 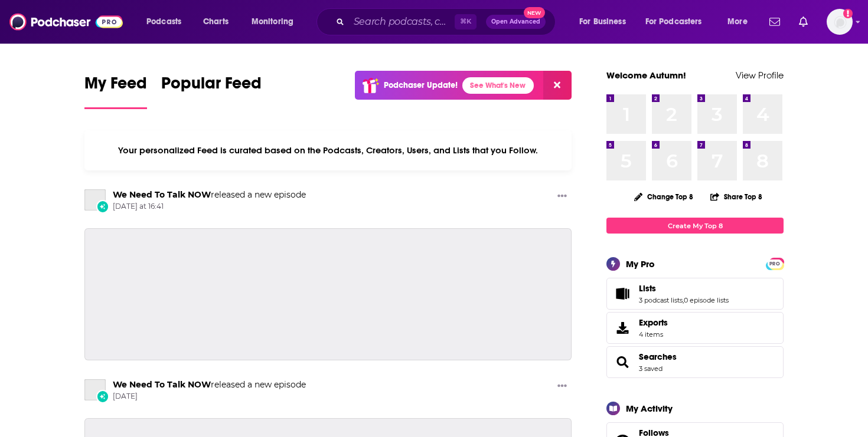 I want to click on p: Podchaser Update!, so click(x=420, y=85).